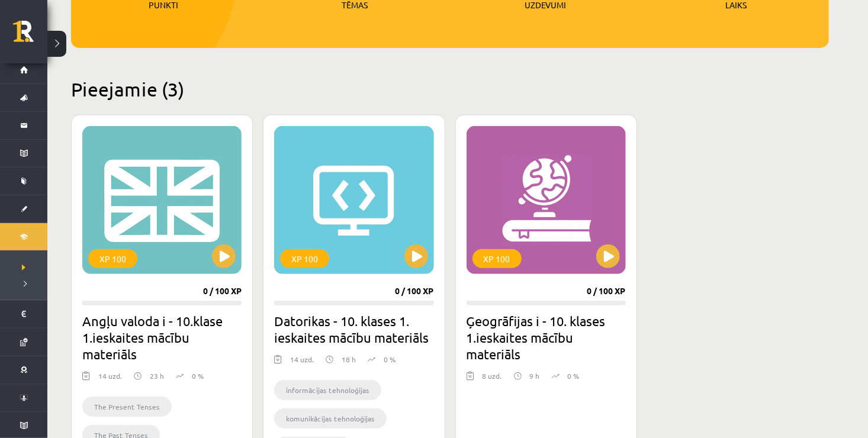 The height and width of the screenshot is (438, 868). I want to click on li: informācijas tehnoloģijas, so click(328, 390).